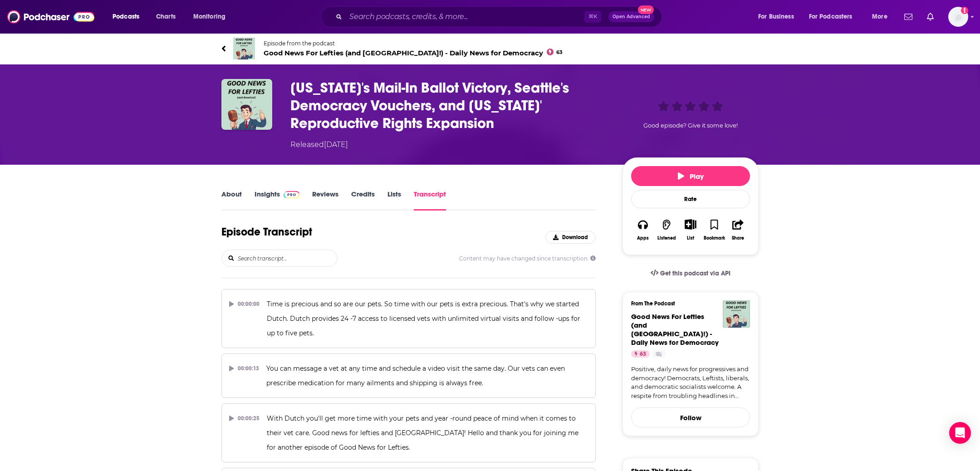 This screenshot has width=980, height=471. I want to click on a: About, so click(231, 200).